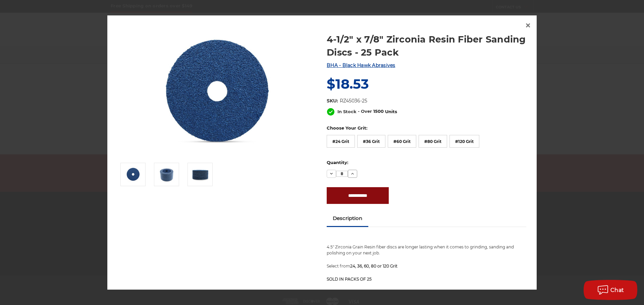 This screenshot has width=644, height=305. What do you see at coordinates (426, 250) in the screenshot?
I see `p: 4.5" Zirconia Grain Resin fiber discs are longer lasting when it comes to grinding, sanding and p...` at bounding box center [426, 250].